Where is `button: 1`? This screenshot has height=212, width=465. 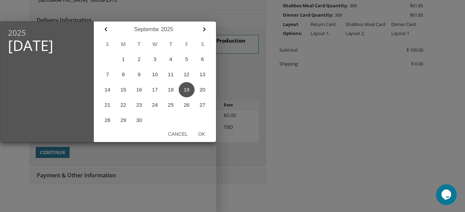 button: 1 is located at coordinates (123, 59).